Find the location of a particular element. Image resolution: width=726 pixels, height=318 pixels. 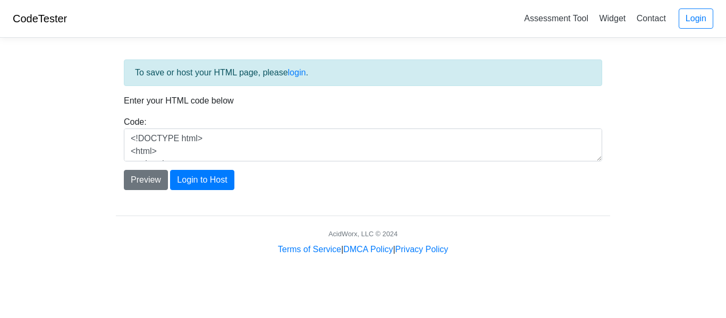

button: Preview is located at coordinates (146, 180).